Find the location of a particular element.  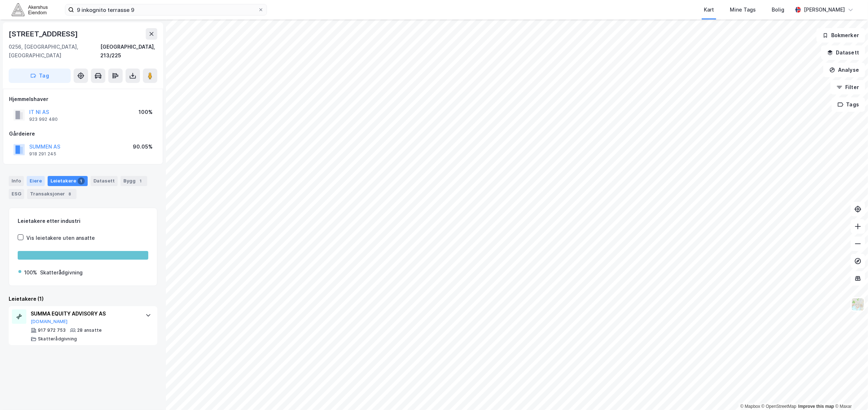

div: SUMMA EQUITY ADVISORY AS is located at coordinates (85, 313).